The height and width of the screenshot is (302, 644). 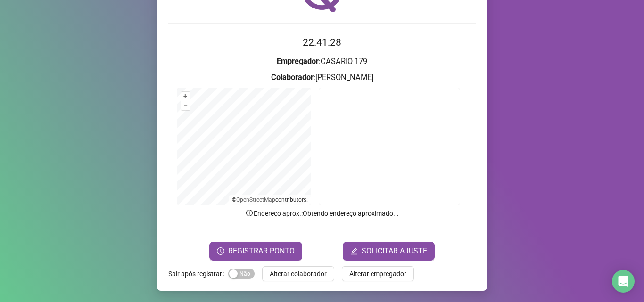 What do you see at coordinates (198, 274) in the screenshot?
I see `label: Sair após registrar` at bounding box center [198, 274].